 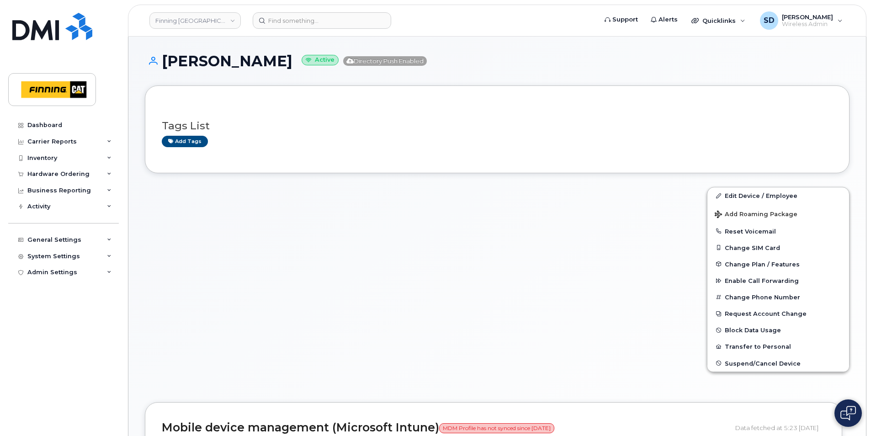 I want to click on span: Change Plan / Features, so click(x=762, y=264).